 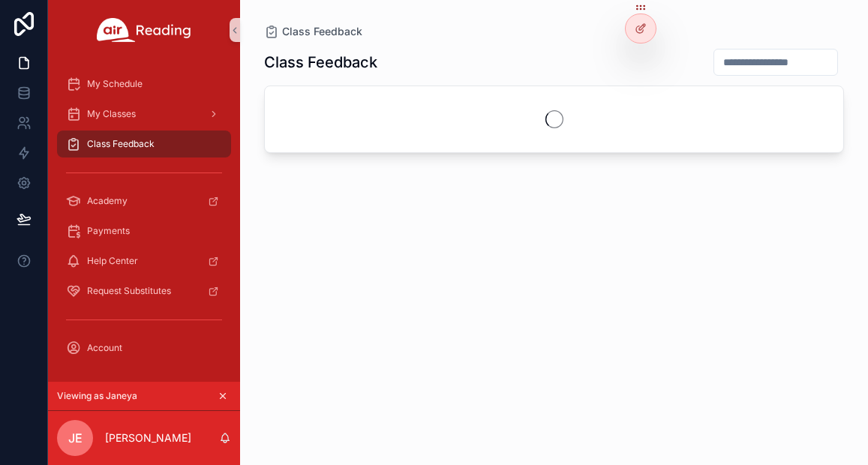 What do you see at coordinates (107, 201) in the screenshot?
I see `span: Academy` at bounding box center [107, 201].